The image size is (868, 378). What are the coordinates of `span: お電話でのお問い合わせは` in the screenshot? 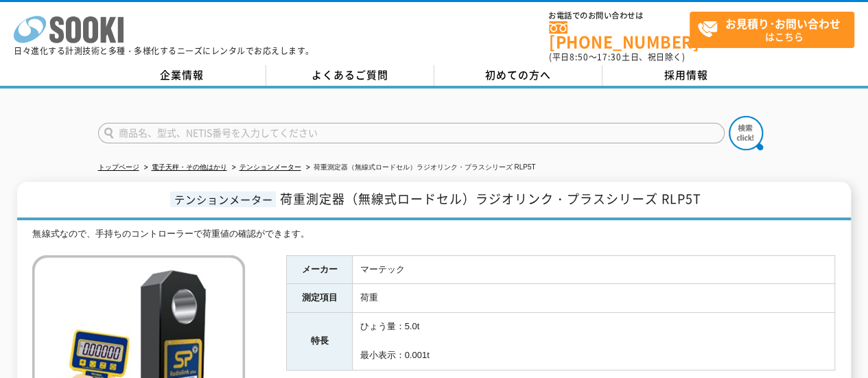 It's located at (619, 16).